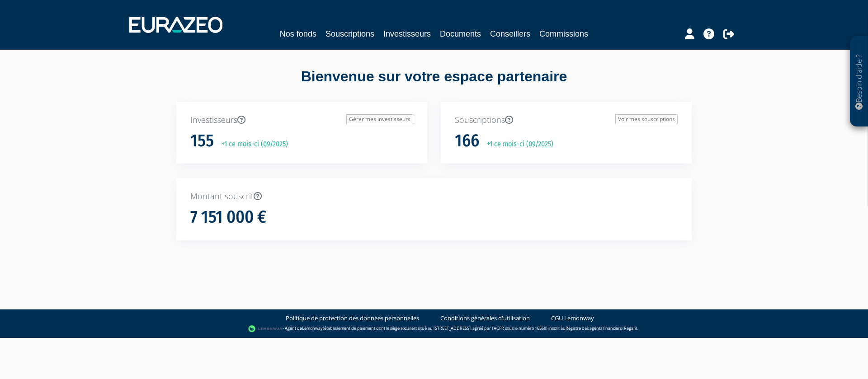  What do you see at coordinates (510, 34) in the screenshot?
I see `a: Conseillers` at bounding box center [510, 34].